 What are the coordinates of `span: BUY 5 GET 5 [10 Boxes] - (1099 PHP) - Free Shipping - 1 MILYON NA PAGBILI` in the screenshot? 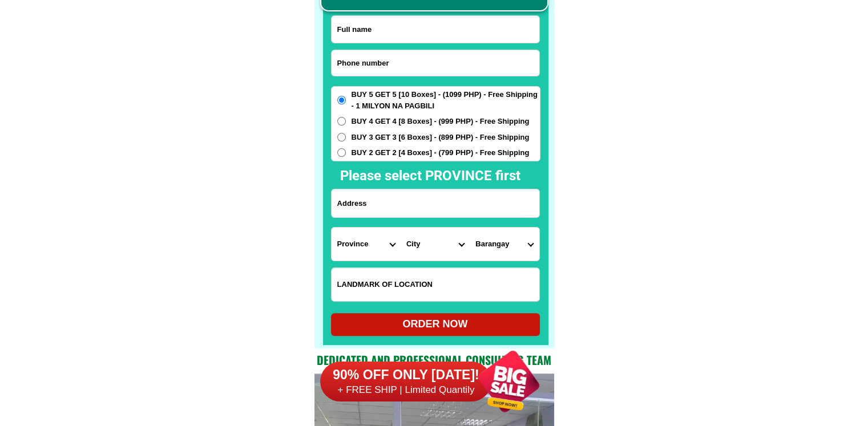 It's located at (446, 100).